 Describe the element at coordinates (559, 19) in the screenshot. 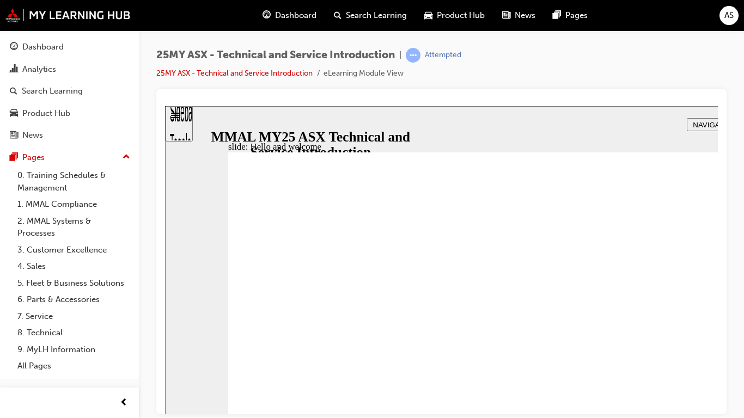

I see `button: NAVIGATION TIPS` at that location.